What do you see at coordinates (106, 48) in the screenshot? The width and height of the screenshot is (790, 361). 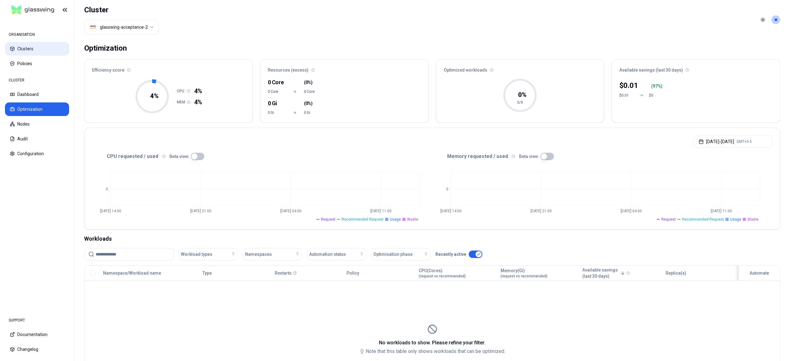 I see `div: Optimization` at bounding box center [106, 48].